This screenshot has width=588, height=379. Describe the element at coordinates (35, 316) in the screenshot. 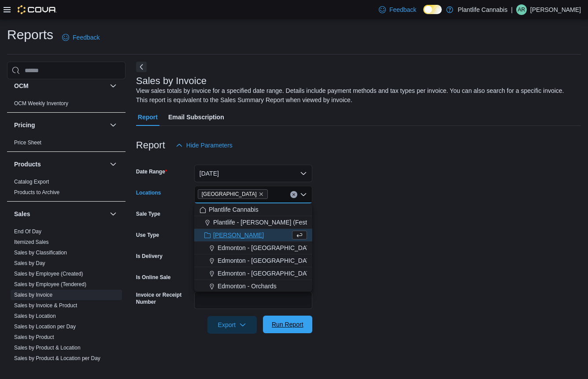

I see `span: Sales by Location` at that location.